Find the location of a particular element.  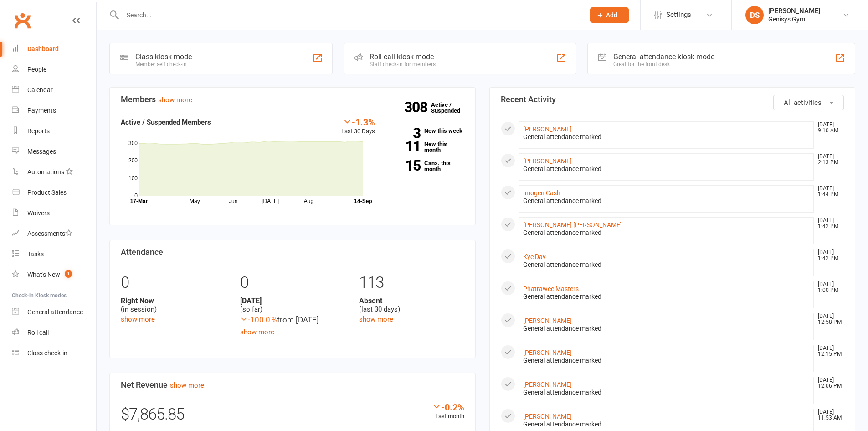

div: Waivers is located at coordinates (39, 213).